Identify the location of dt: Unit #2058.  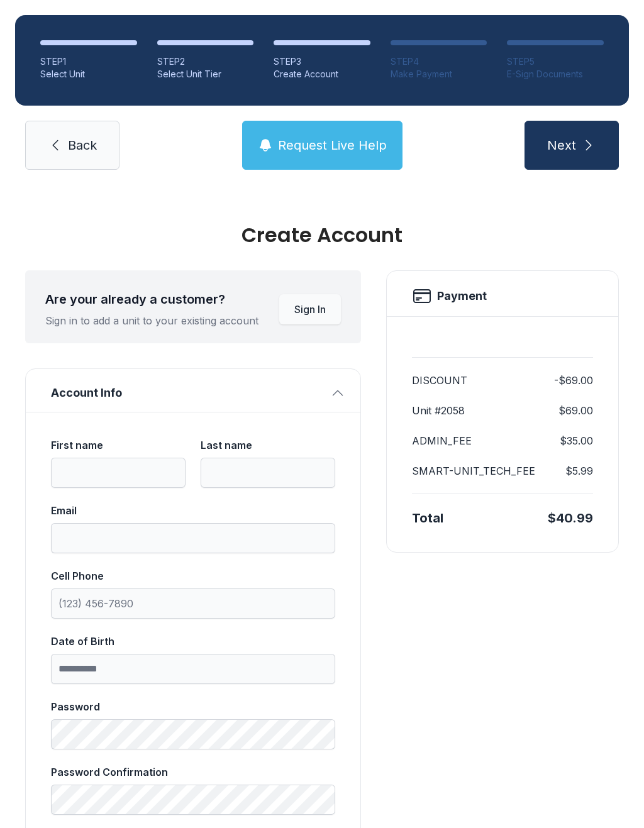
(439, 411).